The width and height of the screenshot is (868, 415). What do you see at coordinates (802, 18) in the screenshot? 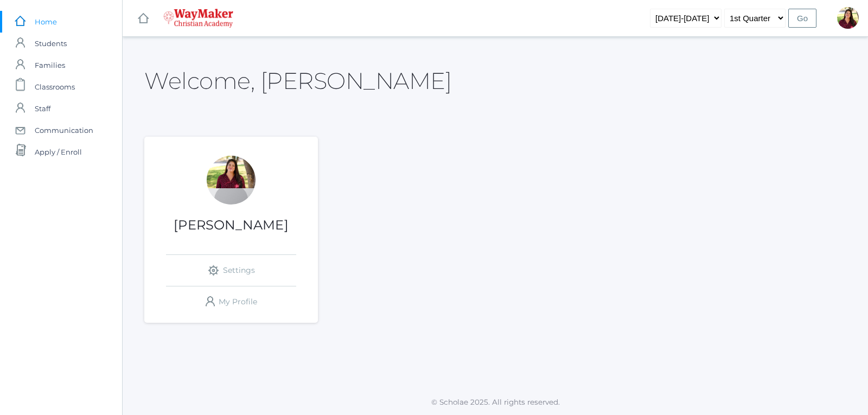
I see `input: Go` at bounding box center [802, 18].